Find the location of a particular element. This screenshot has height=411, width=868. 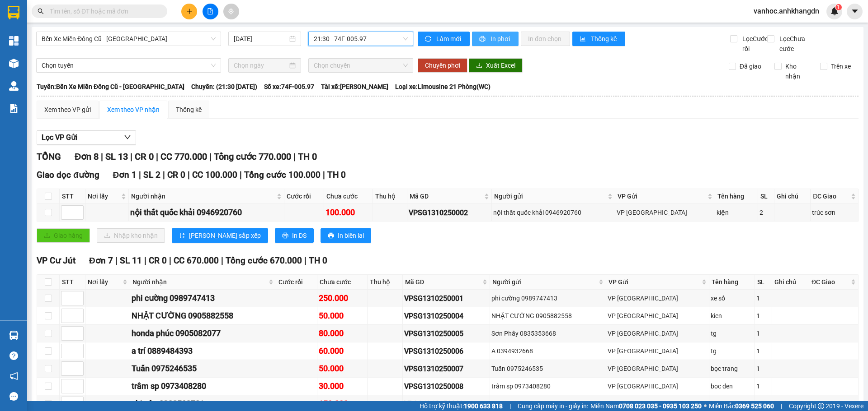

span: aim is located at coordinates (231, 11).